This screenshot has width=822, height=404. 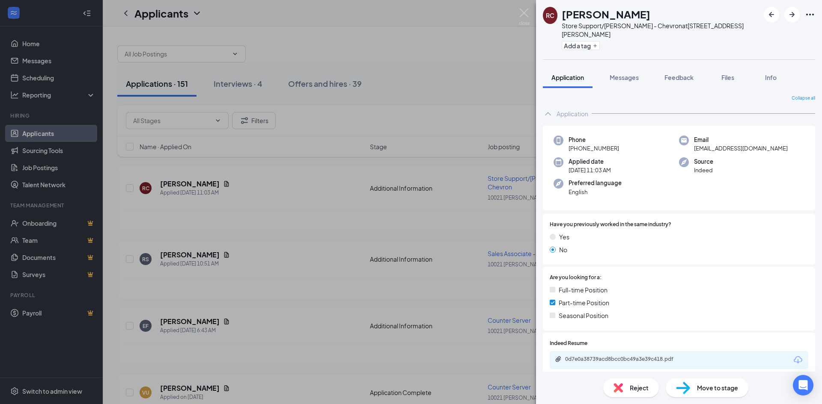 I want to click on span: Source, so click(x=703, y=162).